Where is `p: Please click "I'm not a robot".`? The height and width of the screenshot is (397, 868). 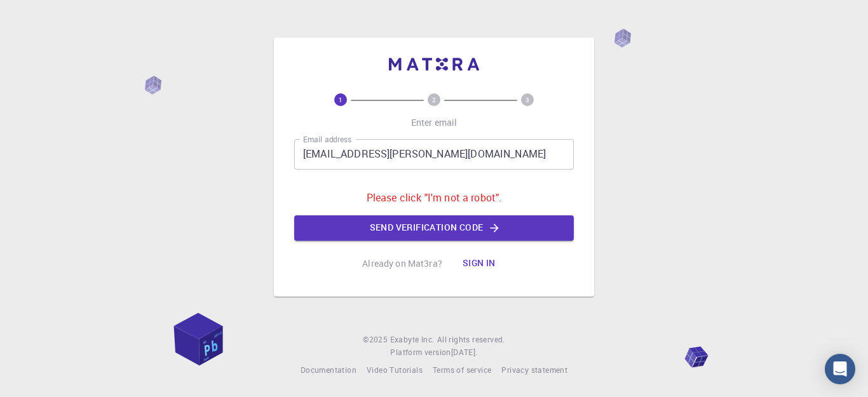 p: Please click "I'm not a robot". is located at coordinates (434, 198).